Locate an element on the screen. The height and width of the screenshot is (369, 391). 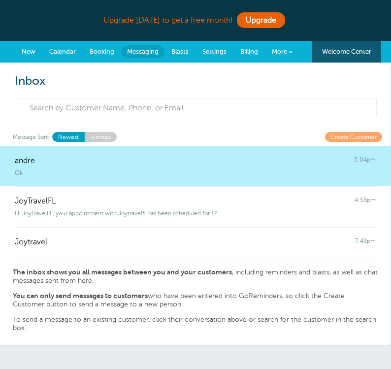
a: New is located at coordinates (29, 52).